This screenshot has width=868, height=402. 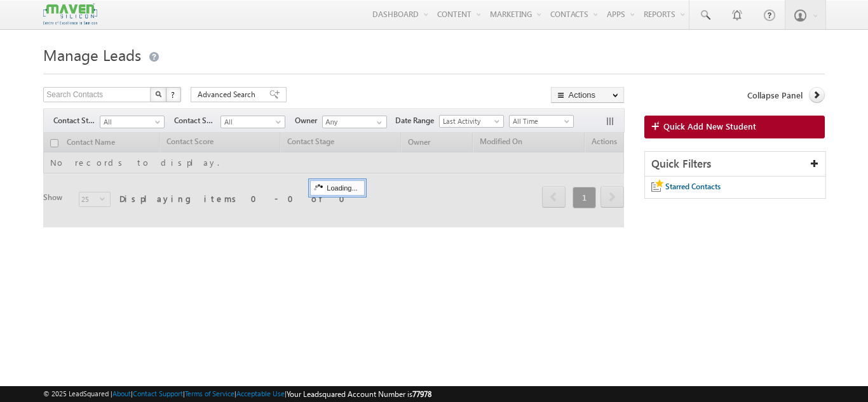 What do you see at coordinates (710, 126) in the screenshot?
I see `span: Quick Add New Student` at bounding box center [710, 126].